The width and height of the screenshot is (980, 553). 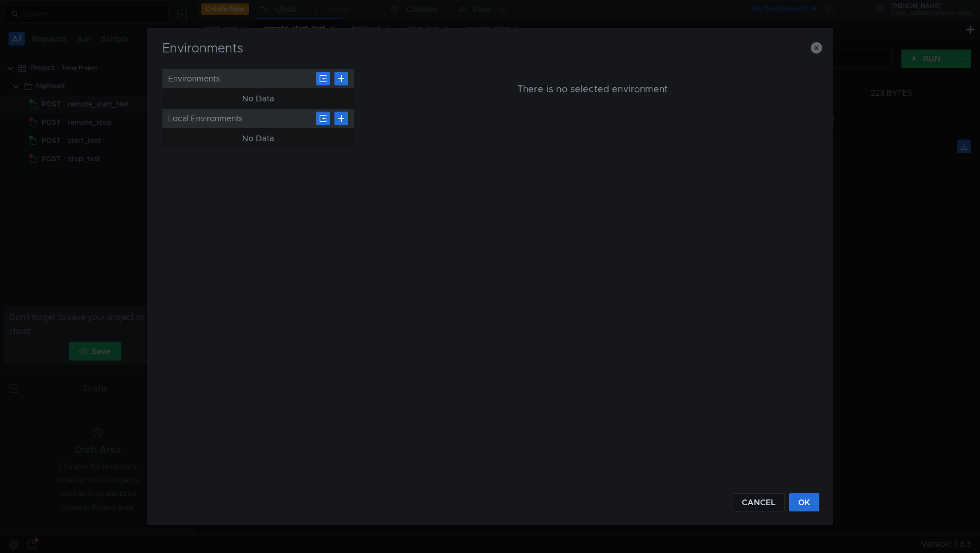 What do you see at coordinates (490, 49) in the screenshot?
I see `h3: Environments` at bounding box center [490, 49].